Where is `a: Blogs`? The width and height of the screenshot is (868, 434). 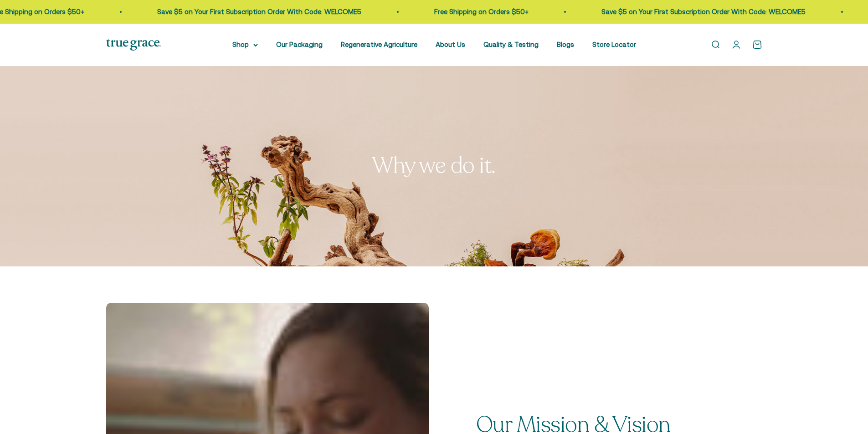
a: Blogs is located at coordinates (566, 44).